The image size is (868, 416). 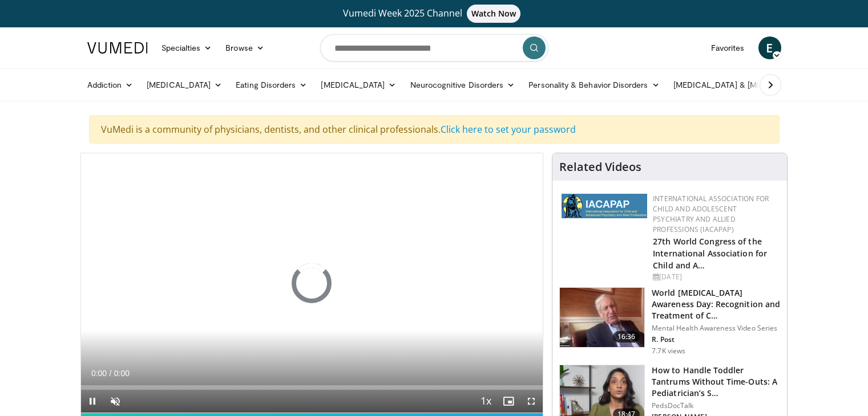 What do you see at coordinates (434, 14) in the screenshot?
I see `a: Vumedi Week 2025 ChannelWatch Now` at bounding box center [434, 14].